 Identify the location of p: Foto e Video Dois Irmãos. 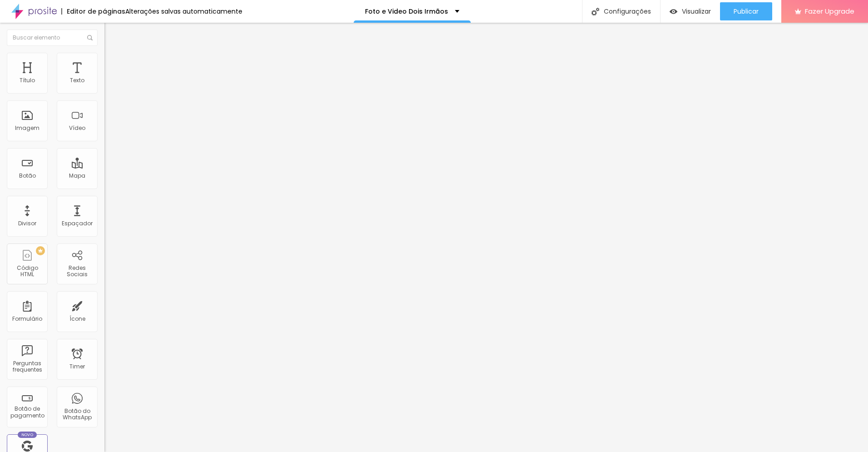
(406, 11).